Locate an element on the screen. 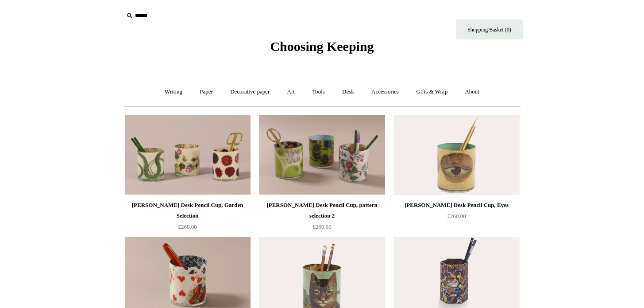  a: Tools is located at coordinates (319, 92).